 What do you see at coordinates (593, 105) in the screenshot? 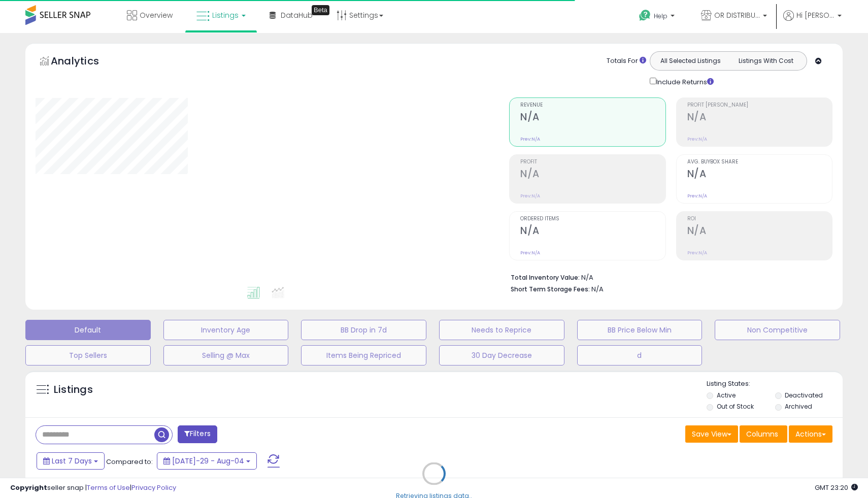
I see `span: Revenue` at bounding box center [593, 105].